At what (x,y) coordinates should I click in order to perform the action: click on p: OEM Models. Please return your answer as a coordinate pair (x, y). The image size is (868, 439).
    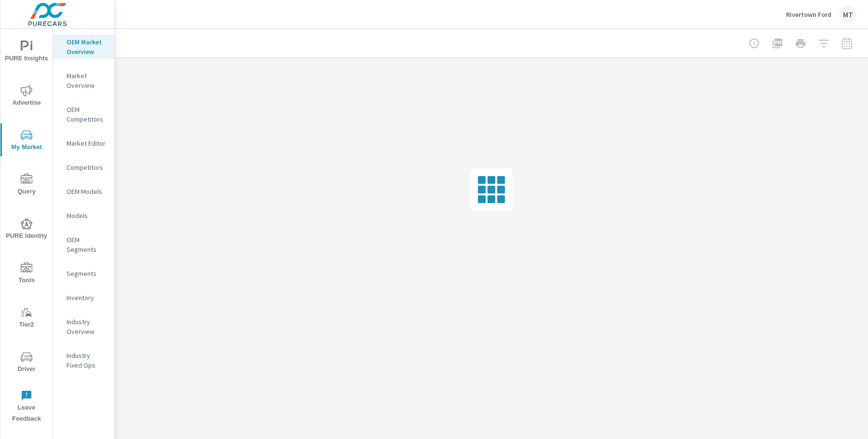
    Looking at the image, I should click on (86, 192).